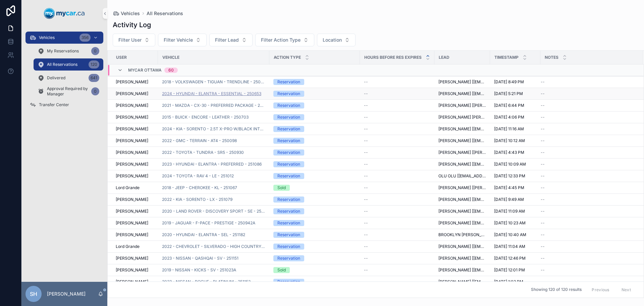 This screenshot has width=644, height=306. I want to click on span: 2019 - JAGUAR - F-PACE - PRESTIGE - 250942A, so click(209, 223).